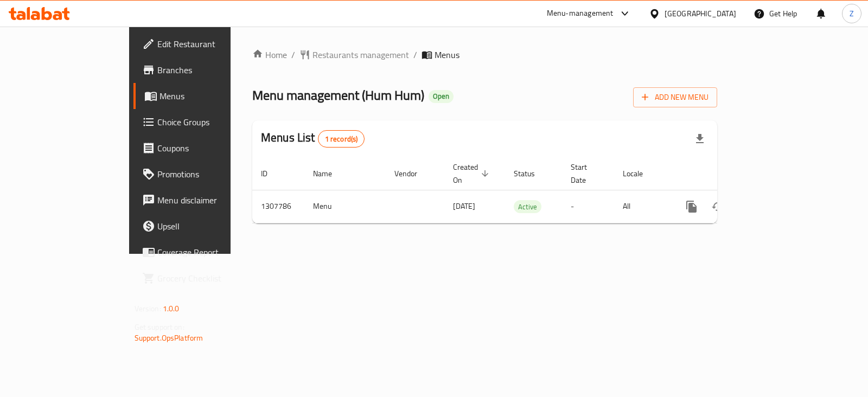  What do you see at coordinates (345, 206) in the screenshot?
I see `td: Menu` at bounding box center [345, 206].